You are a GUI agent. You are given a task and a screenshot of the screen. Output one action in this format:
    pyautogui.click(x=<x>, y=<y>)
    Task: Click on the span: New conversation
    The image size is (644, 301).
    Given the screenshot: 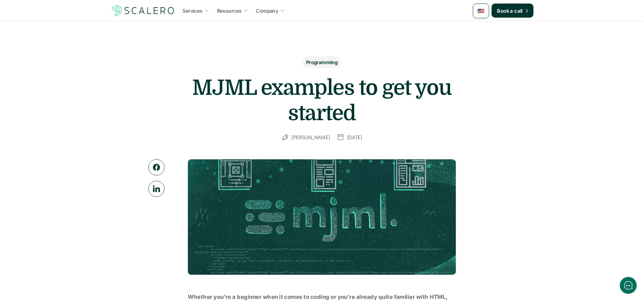 What is the action you would take?
    pyautogui.click(x=65, y=53)
    